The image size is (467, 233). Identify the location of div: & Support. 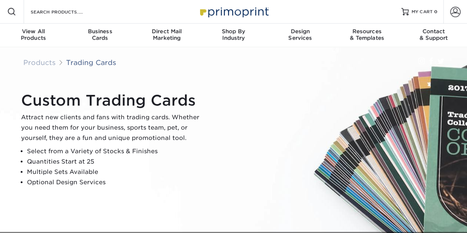
(433, 35).